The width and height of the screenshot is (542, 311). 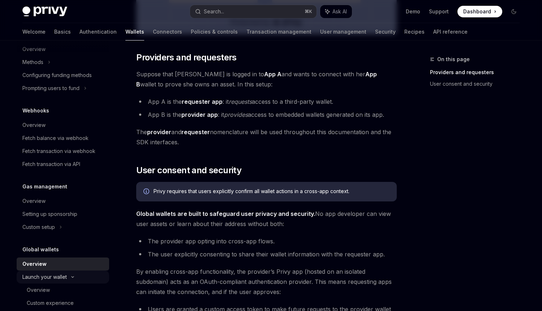 What do you see at coordinates (478, 72) in the screenshot?
I see `a: Providers and requesters` at bounding box center [478, 72].